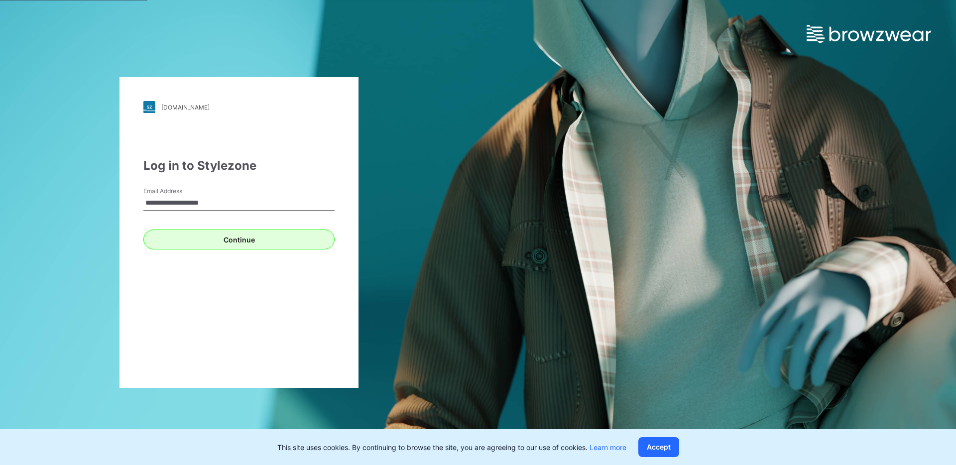 The image size is (956, 465). I want to click on label: Email Address, so click(178, 191).